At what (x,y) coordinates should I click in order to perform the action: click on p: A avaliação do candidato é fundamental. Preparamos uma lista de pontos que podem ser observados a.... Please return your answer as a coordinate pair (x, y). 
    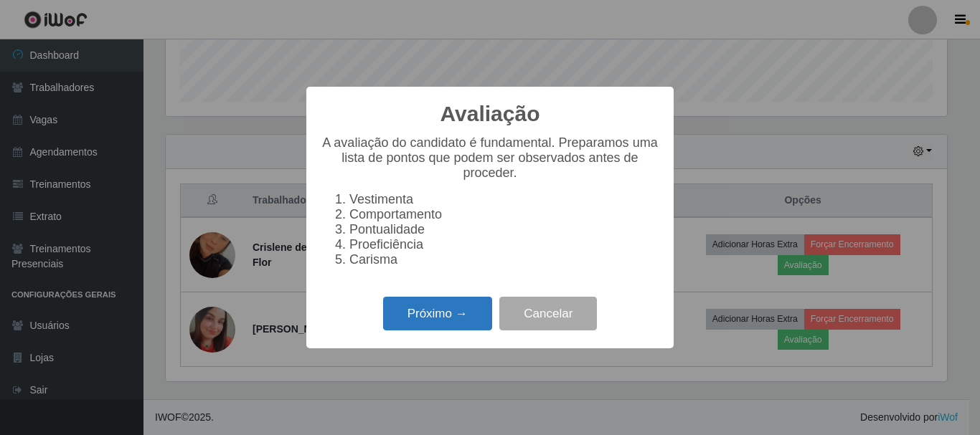
    Looking at the image, I should click on (490, 158).